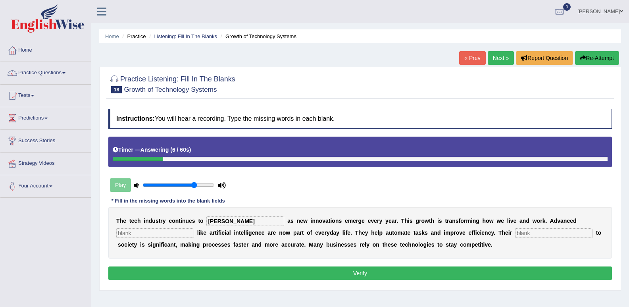  Describe the element at coordinates (360, 119) in the screenshot. I see `h4: You will hear a recording. Type the missing words in each blank.` at that location.